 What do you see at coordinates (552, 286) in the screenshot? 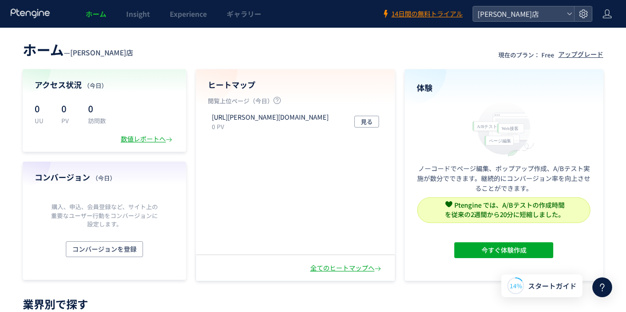
I see `span: スタートガイド` at bounding box center [552, 286].